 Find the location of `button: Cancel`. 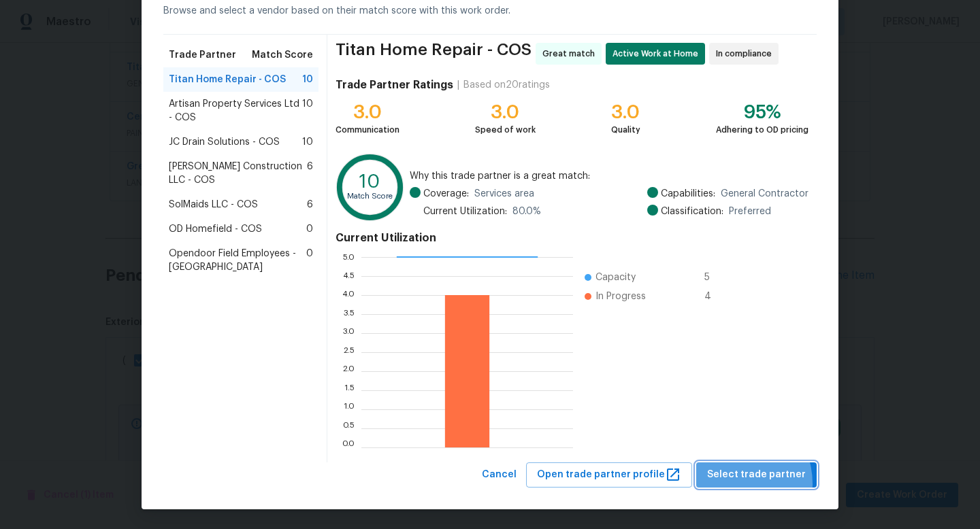

button: Cancel is located at coordinates (499, 475).